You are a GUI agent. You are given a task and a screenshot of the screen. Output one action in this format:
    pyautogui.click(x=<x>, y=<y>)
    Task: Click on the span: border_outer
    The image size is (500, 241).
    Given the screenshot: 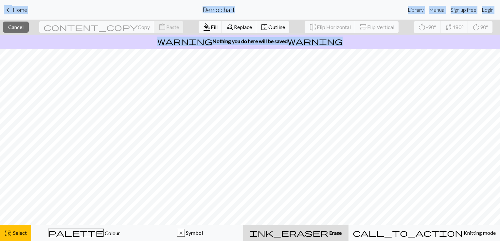 What is the action you would take?
    pyautogui.click(x=264, y=27)
    